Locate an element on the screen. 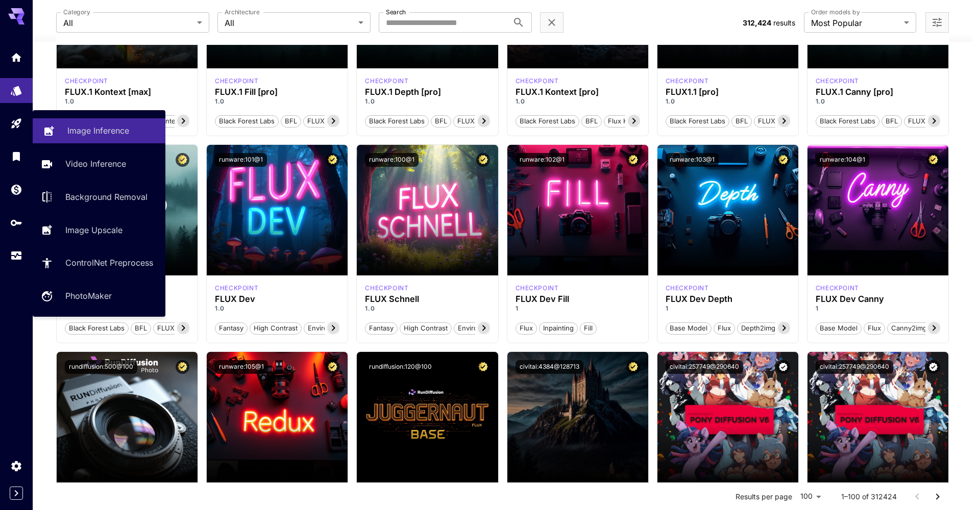 The width and height of the screenshot is (980, 510). span: FLUX1.1 [pro] is located at coordinates (779, 121).